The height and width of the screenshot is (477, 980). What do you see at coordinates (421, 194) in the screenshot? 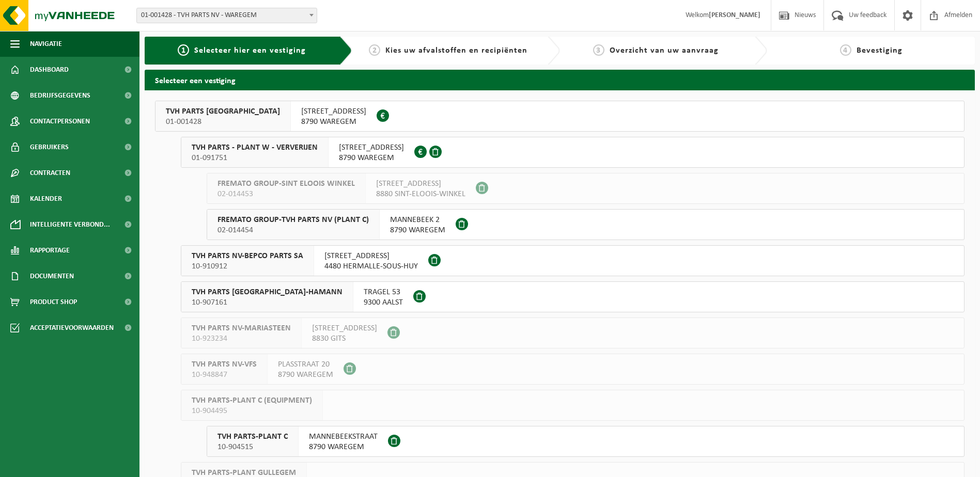
I see `span: 8880 SINT-ELOOIS-WINKEL` at bounding box center [421, 194].